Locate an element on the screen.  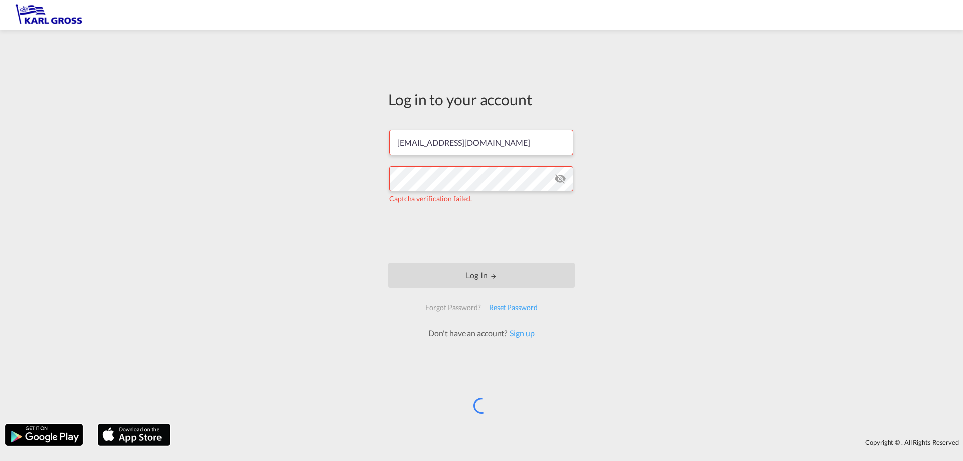
img: apple.png is located at coordinates (134, 435).